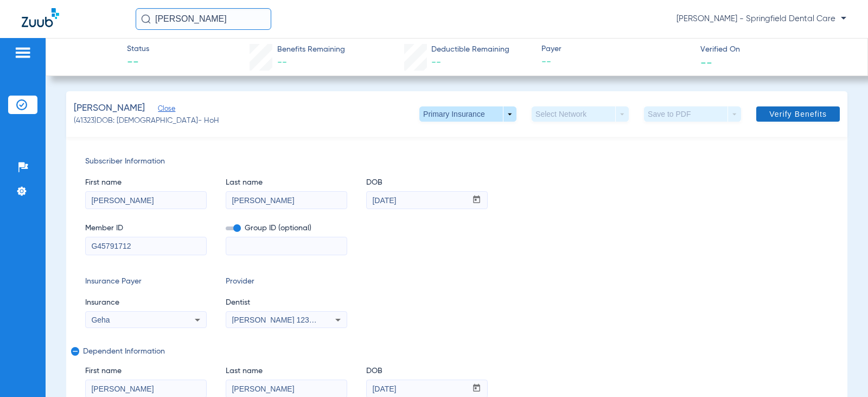 This screenshot has width=868, height=397. Describe the element at coordinates (798, 114) in the screenshot. I see `span: Verify Benefits` at that location.